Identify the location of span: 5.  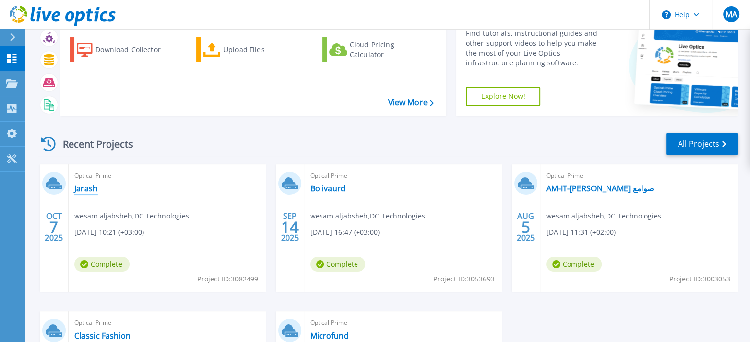
(525, 227).